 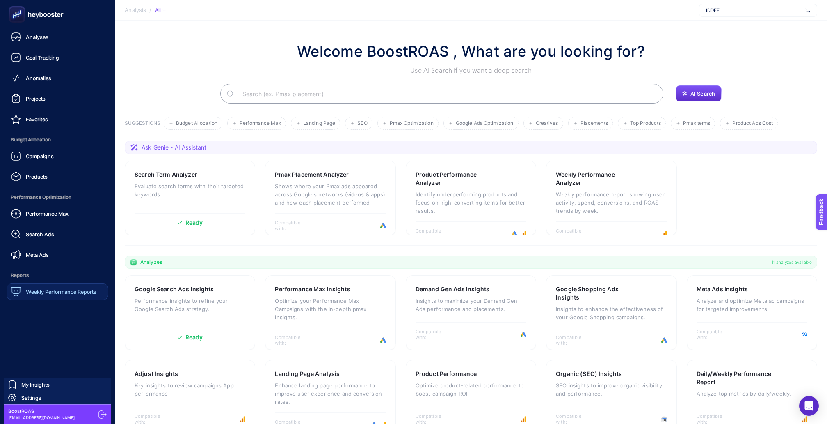 What do you see at coordinates (57, 78) in the screenshot?
I see `a: Anomalies` at bounding box center [57, 78].